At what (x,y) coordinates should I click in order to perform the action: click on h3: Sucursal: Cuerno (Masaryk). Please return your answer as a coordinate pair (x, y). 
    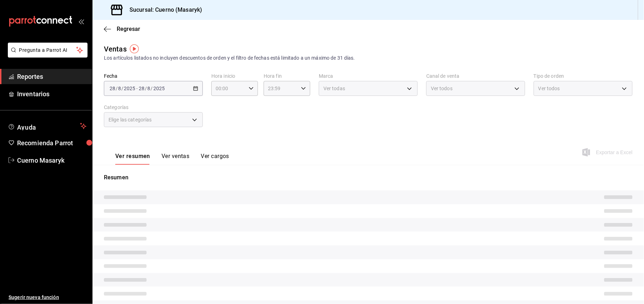
    Looking at the image, I should click on (163, 10).